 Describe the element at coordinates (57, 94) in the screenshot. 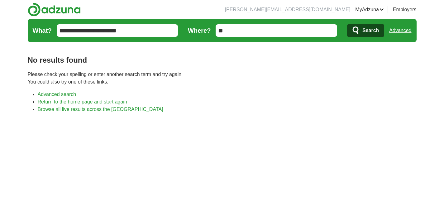

I see `a: Advanced search` at that location.